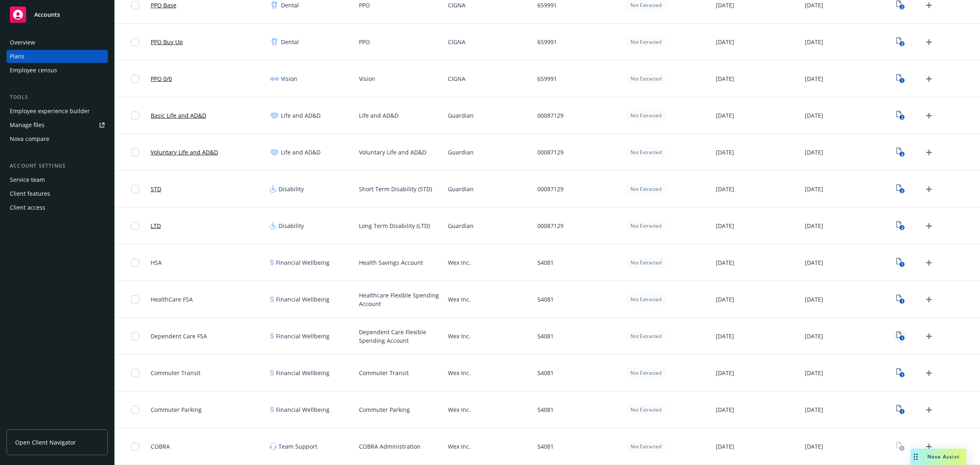 The width and height of the screenshot is (980, 465). What do you see at coordinates (156, 225) in the screenshot?
I see `a: LTD` at bounding box center [156, 225].